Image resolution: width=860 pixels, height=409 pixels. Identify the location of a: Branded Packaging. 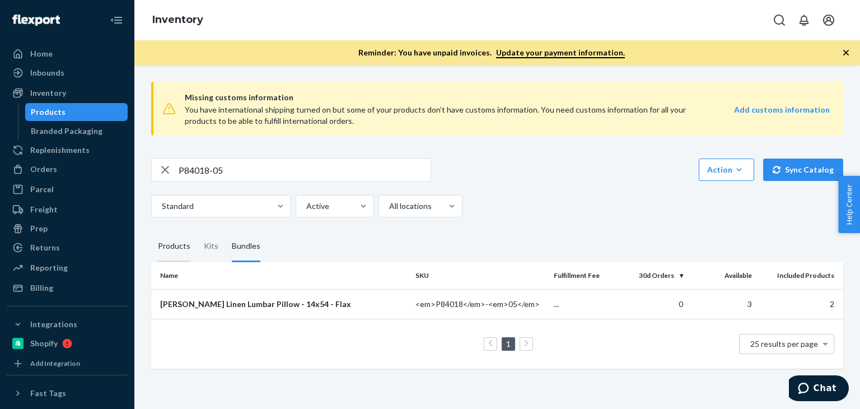
(77, 131).